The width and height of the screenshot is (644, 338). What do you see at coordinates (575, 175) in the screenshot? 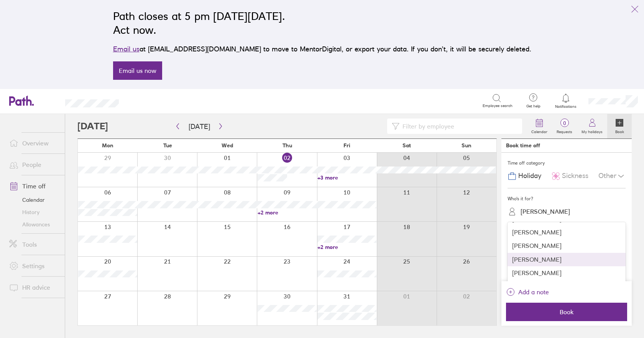
I see `span: Sickness` at bounding box center [575, 175].